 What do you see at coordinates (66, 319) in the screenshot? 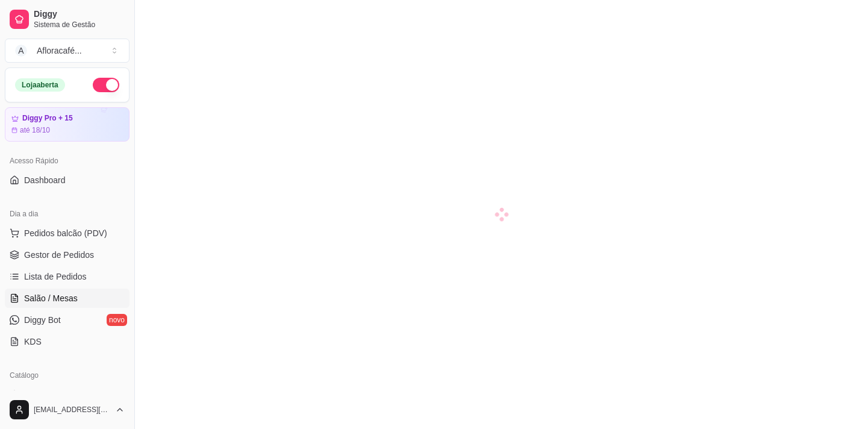
I see `a: Diggy Botnovo` at bounding box center [66, 319].